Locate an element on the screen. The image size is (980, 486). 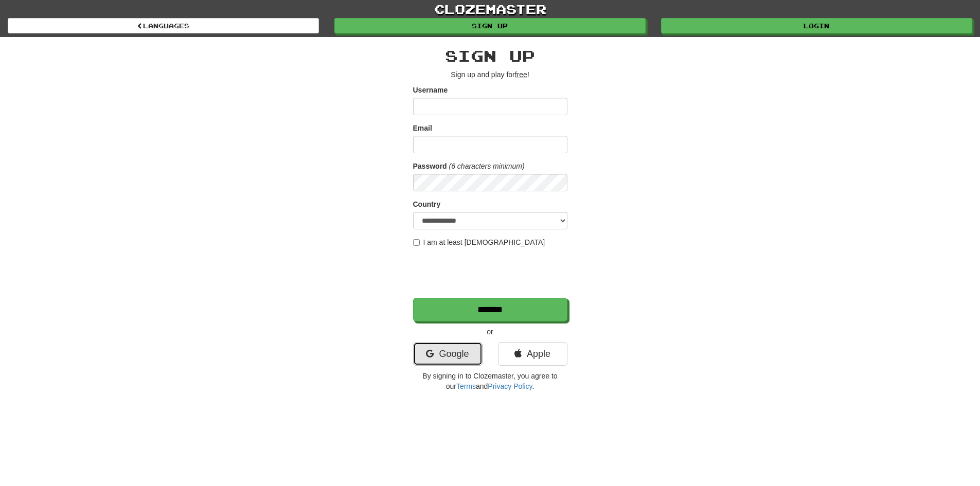
a: Languages is located at coordinates (163, 26).